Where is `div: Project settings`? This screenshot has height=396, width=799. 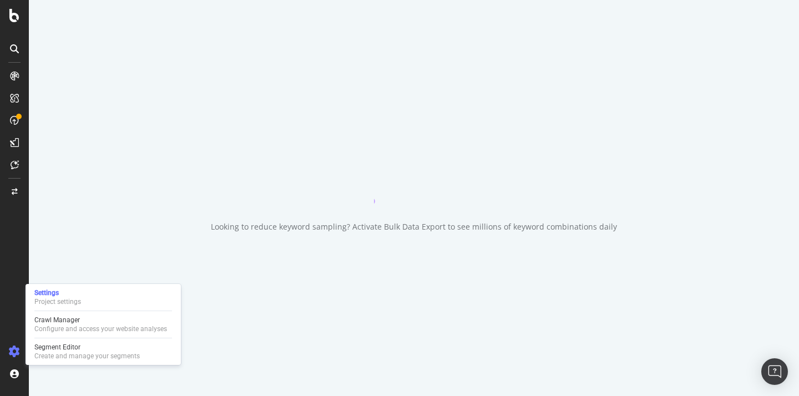
div: Project settings is located at coordinates (58, 302).